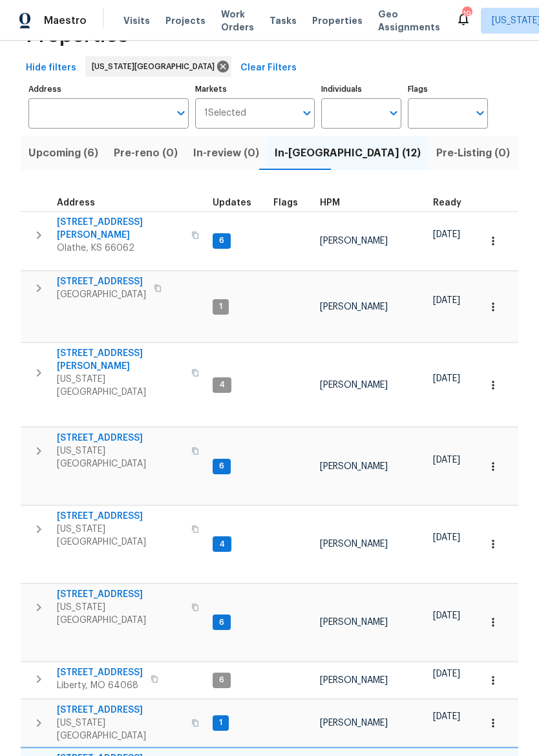  I want to click on div: Earliest renovation start date (first business day after COE or Checkout), so click(453, 203).